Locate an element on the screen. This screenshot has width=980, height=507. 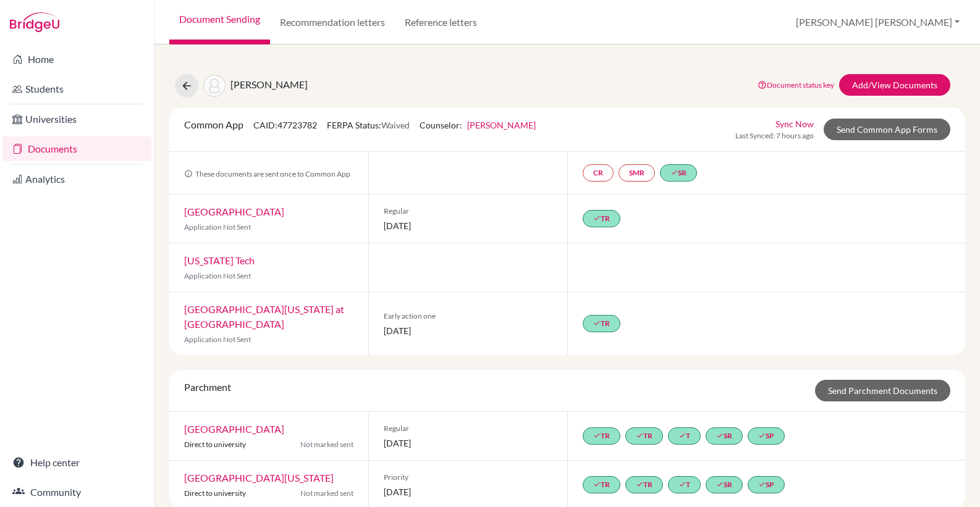
a: Community is located at coordinates (77, 492).